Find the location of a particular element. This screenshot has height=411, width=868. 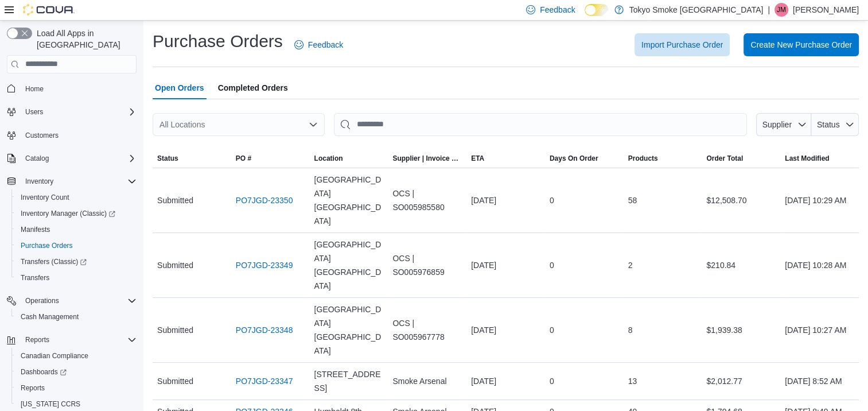

span: 2 is located at coordinates (630, 265).